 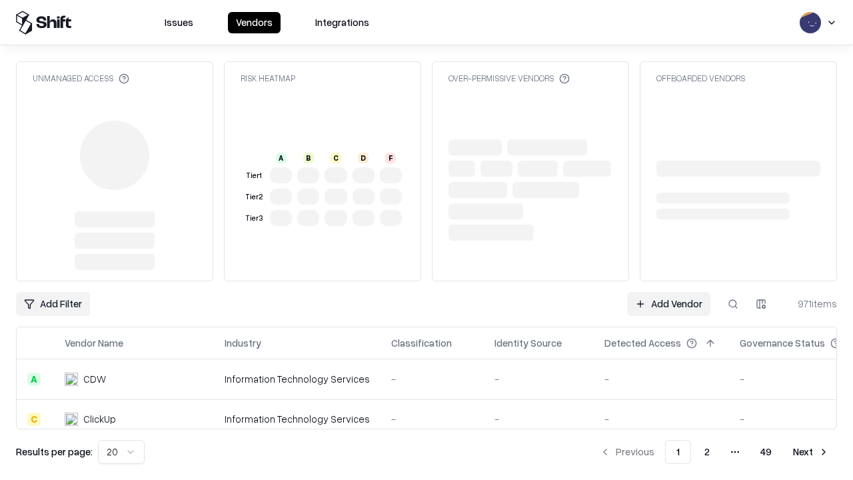 I want to click on div: D, so click(x=363, y=158).